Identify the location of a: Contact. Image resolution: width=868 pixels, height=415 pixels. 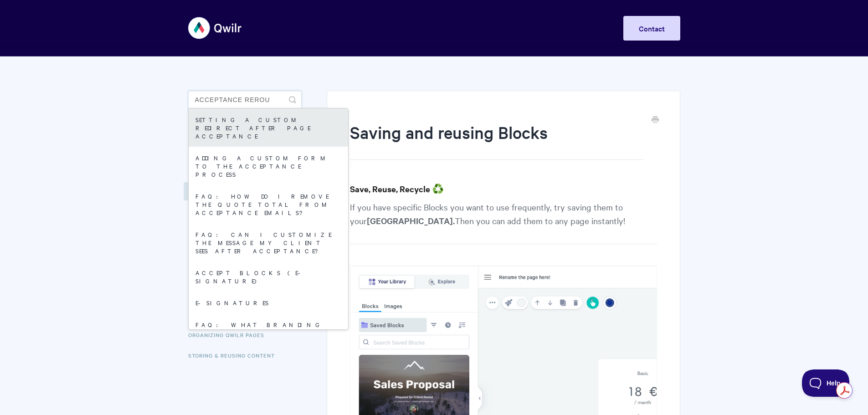
(651, 28).